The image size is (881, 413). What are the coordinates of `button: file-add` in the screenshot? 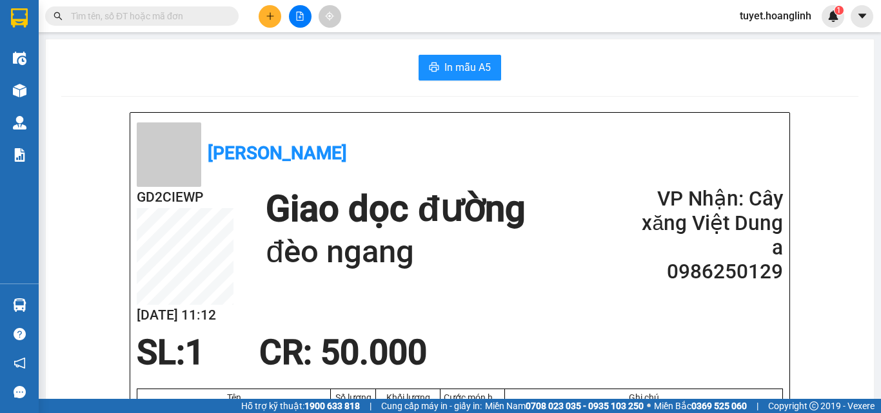 It's located at (300, 16).